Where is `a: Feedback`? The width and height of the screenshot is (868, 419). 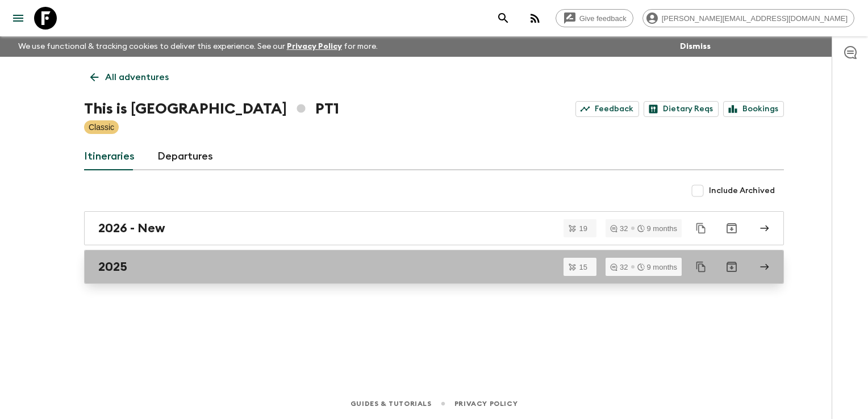 a: Feedback is located at coordinates (608, 109).